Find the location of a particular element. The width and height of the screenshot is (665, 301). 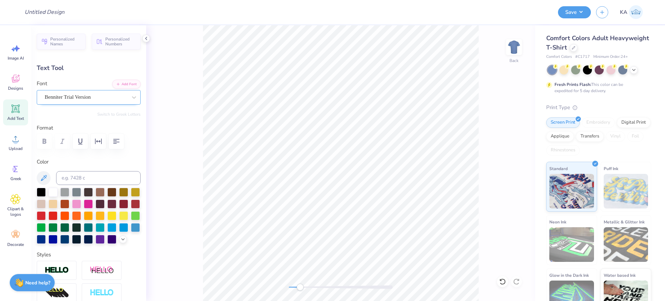

span: Minimum Order: 24 + is located at coordinates (610, 57).